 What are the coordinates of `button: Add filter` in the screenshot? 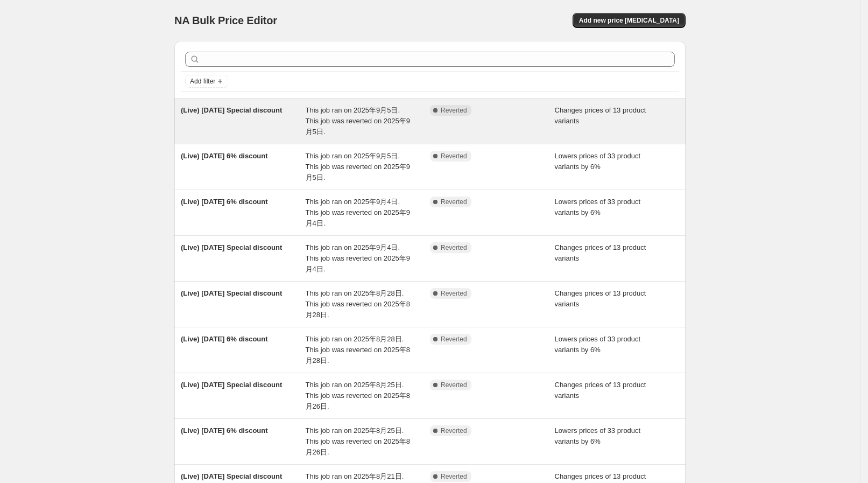 It's located at (207, 81).